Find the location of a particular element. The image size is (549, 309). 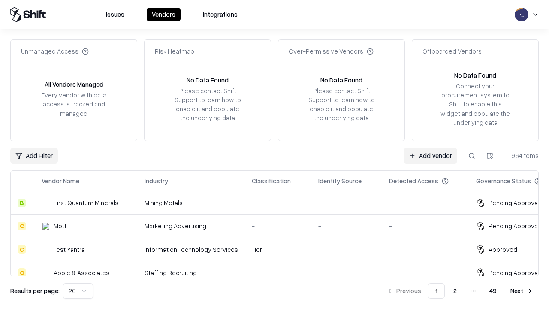

div: B is located at coordinates (22, 203).